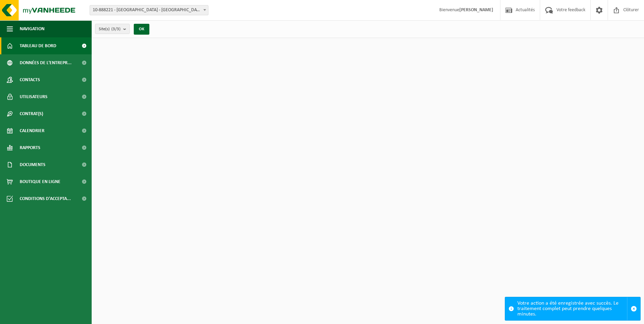 Image resolution: width=644 pixels, height=324 pixels. I want to click on button: Site(s)(3/3), so click(113, 29).